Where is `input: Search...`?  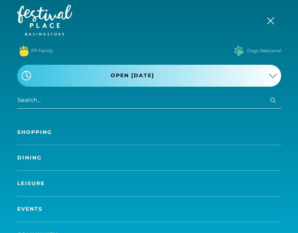
input: Search... is located at coordinates (149, 100).